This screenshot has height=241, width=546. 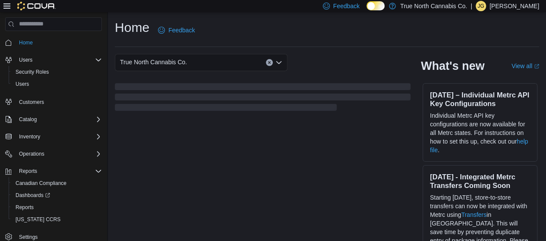 What do you see at coordinates (474, 215) in the screenshot?
I see `a: Transfers` at bounding box center [474, 215].